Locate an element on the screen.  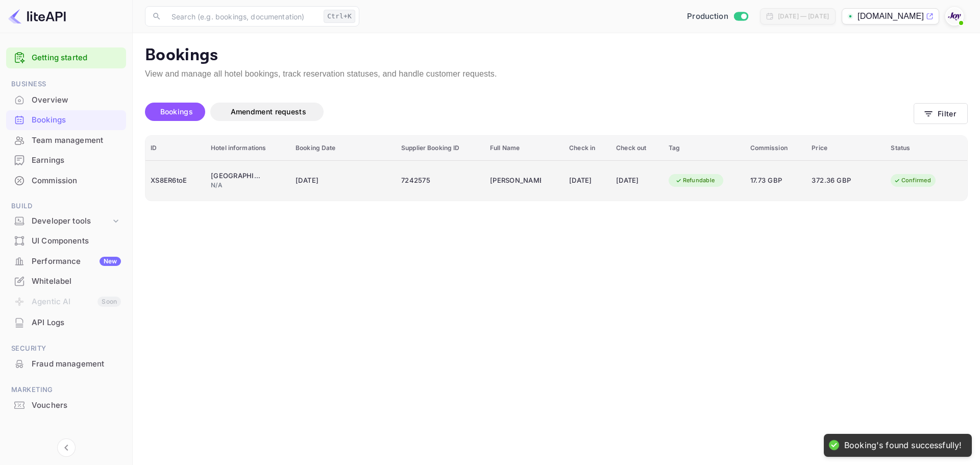
span: 372.36 GBP is located at coordinates (837, 181).